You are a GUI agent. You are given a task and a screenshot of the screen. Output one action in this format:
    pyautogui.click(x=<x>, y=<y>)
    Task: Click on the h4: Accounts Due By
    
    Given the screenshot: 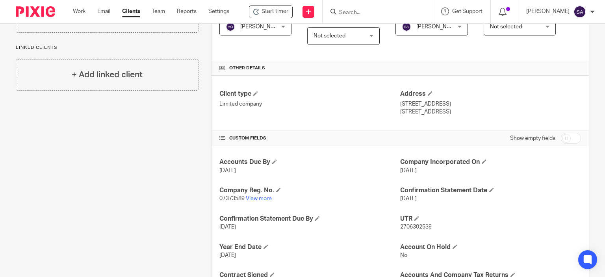 What is the action you would take?
    pyautogui.click(x=310, y=162)
    